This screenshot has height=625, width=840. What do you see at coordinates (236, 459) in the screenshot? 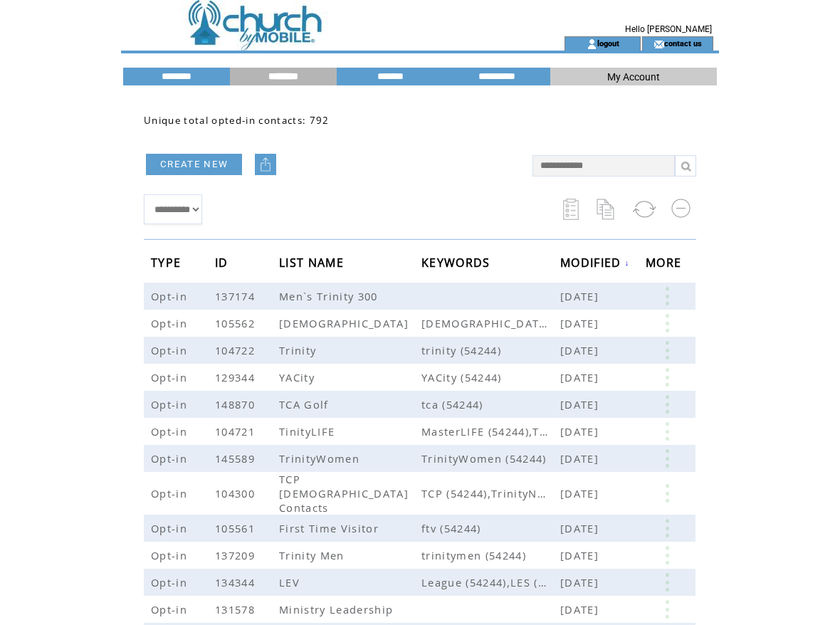
I see `span: 145589` at bounding box center [236, 459].